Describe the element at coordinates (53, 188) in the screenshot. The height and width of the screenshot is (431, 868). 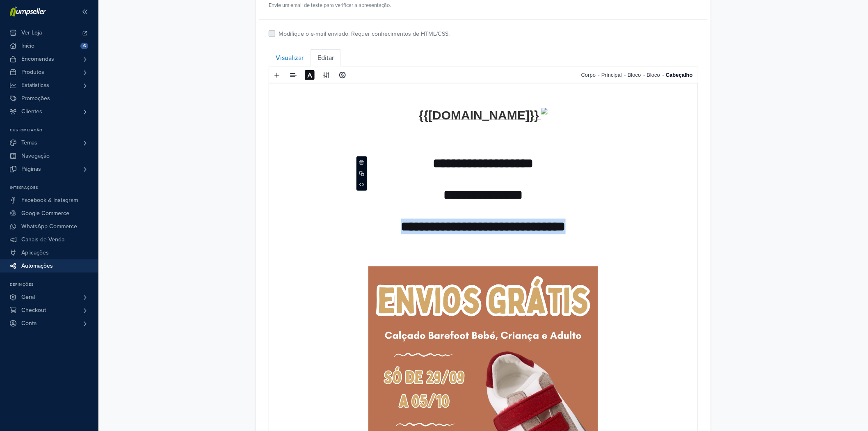
I see `p: Integrações` at that location.